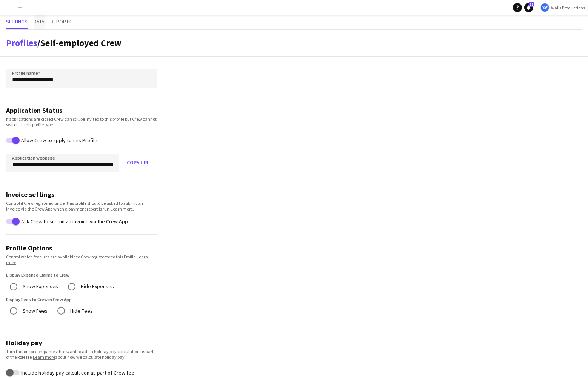 This screenshot has width=588, height=378. What do you see at coordinates (34, 311) in the screenshot?
I see `label: Show Fees` at bounding box center [34, 311].